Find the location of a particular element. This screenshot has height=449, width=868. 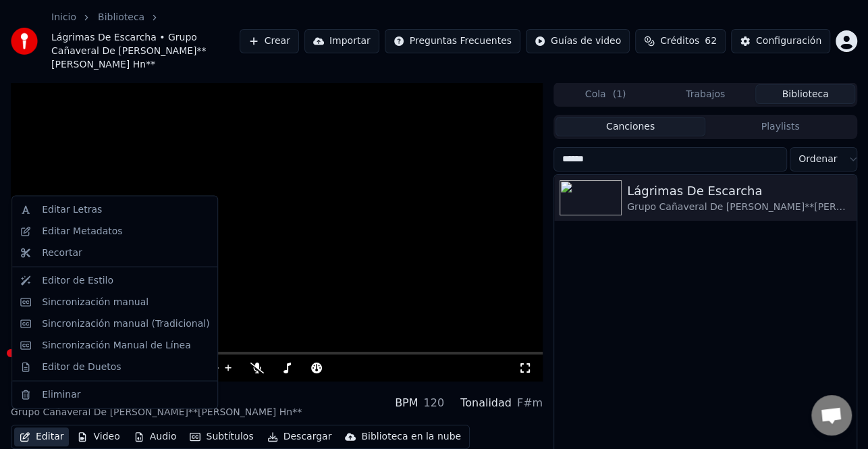

img: youka is located at coordinates (25, 41).